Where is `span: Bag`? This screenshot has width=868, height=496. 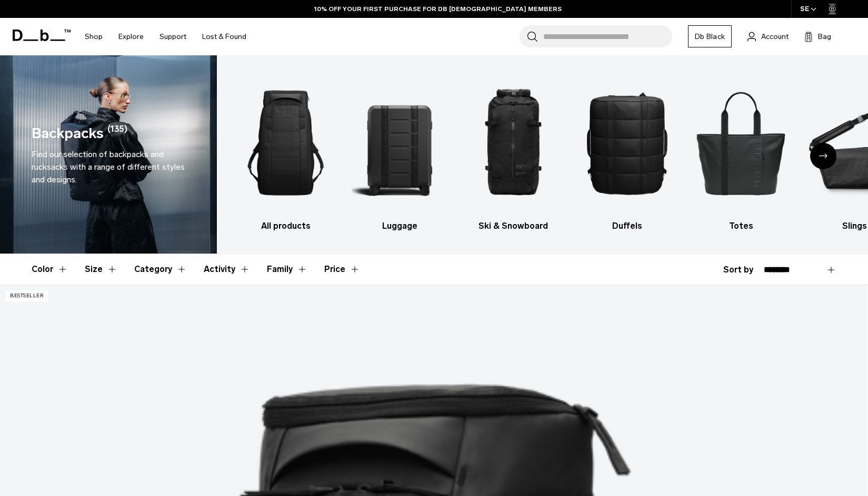
span: Bag is located at coordinates (824, 36).